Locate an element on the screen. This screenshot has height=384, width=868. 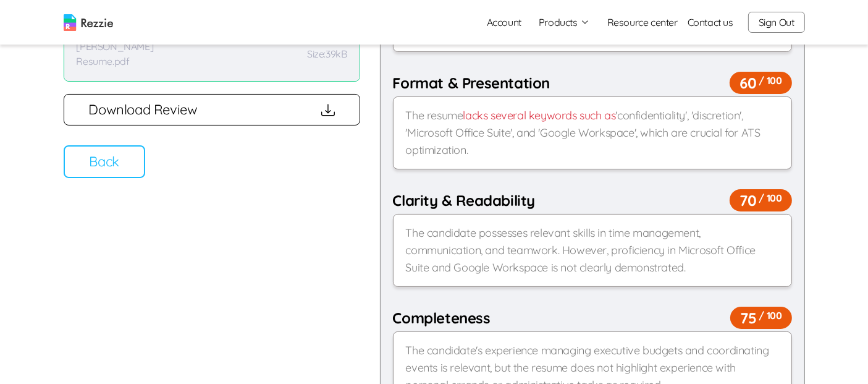
div: The candidate possesses relevant skills in time management, communication, and teamwork. However,... is located at coordinates (593, 251).